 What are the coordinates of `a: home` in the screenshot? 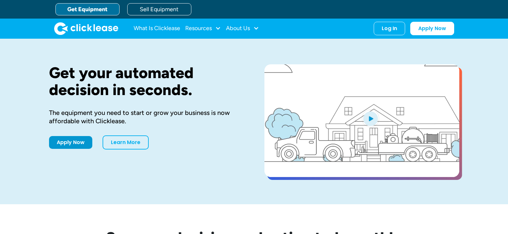 It's located at (86, 29).